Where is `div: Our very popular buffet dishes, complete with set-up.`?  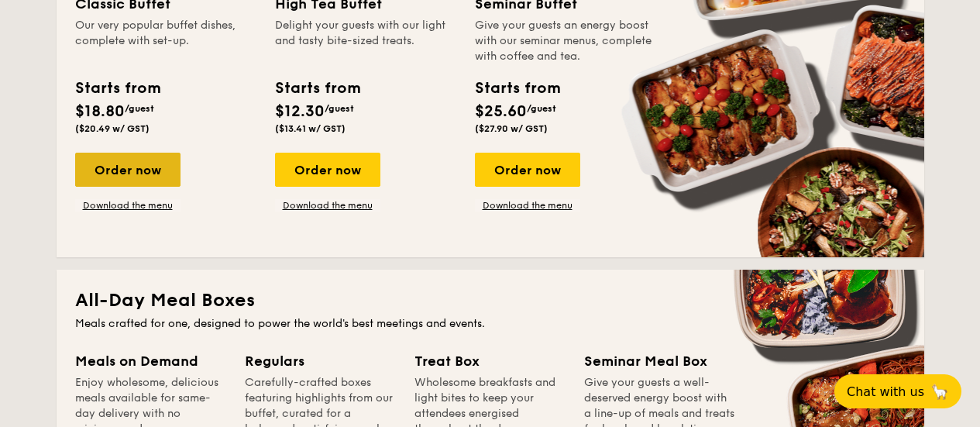 div: Our very popular buffet dishes, complete with set-up. is located at coordinates (166, 41).